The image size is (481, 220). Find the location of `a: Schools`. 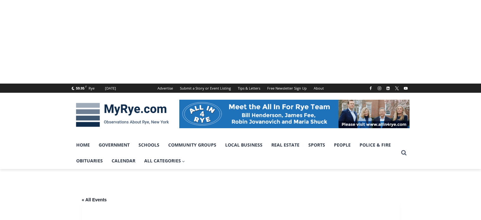

a: Schools is located at coordinates (149, 145).